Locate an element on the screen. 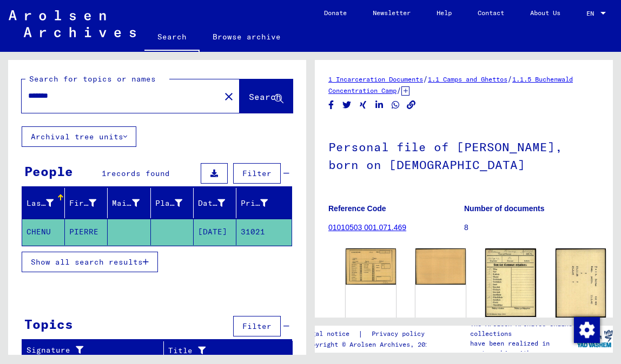 This screenshot has width=621, height=364. div: People is located at coordinates (48, 172).